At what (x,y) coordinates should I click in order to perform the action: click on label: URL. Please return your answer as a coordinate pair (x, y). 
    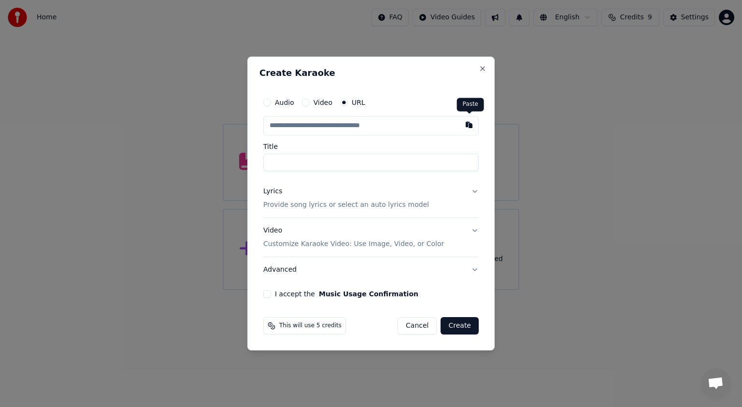
    Looking at the image, I should click on (358, 102).